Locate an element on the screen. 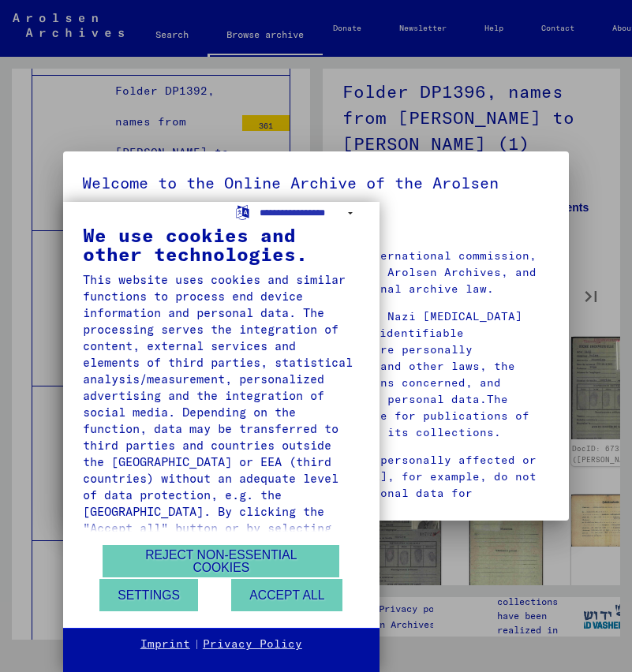  div: This website uses cookies and similar functions to process end device information and personal da... is located at coordinates (221, 454).